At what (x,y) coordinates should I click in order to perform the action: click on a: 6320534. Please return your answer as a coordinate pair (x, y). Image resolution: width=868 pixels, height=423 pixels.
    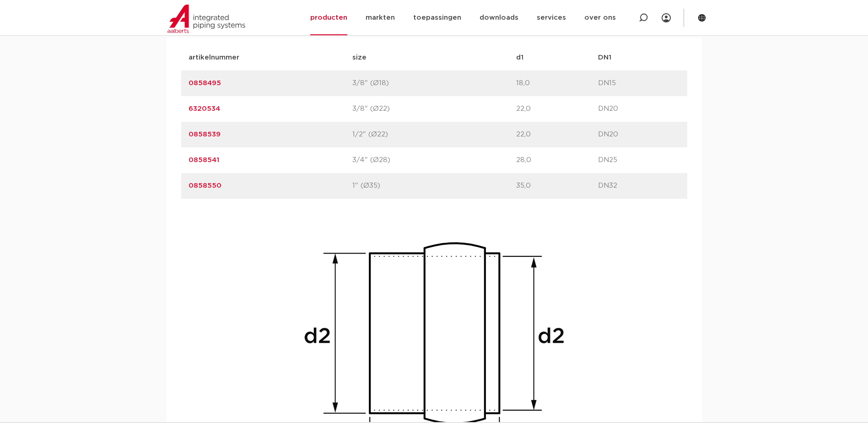
    Looking at the image, I should click on (204, 108).